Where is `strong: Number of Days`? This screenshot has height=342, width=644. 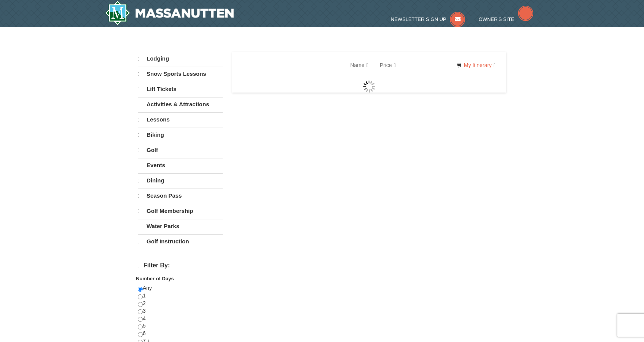 strong: Number of Days is located at coordinates (155, 278).